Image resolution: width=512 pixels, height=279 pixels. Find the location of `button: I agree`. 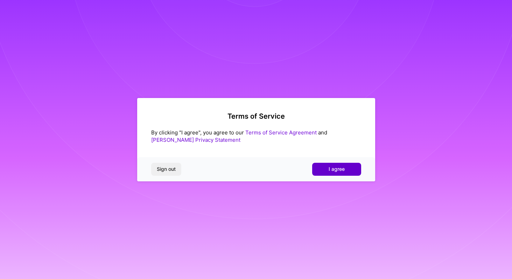

button: I agree is located at coordinates (337, 169).